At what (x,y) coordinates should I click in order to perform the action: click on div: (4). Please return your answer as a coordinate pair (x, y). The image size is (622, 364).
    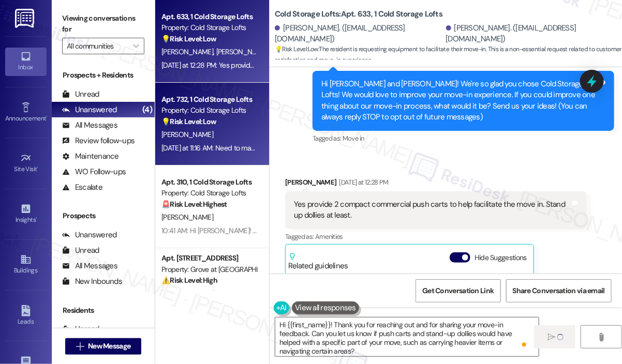
    Looking at the image, I should click on (147, 109).